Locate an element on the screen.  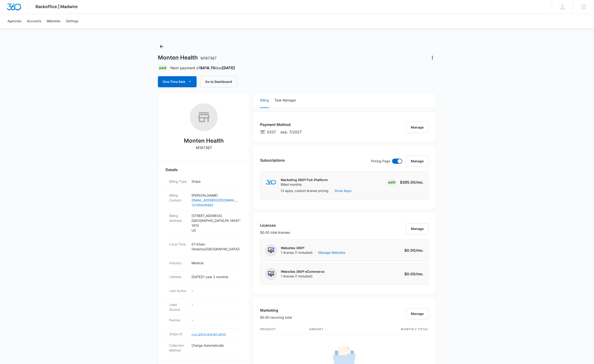
p: Billed monthly is located at coordinates (304, 185).